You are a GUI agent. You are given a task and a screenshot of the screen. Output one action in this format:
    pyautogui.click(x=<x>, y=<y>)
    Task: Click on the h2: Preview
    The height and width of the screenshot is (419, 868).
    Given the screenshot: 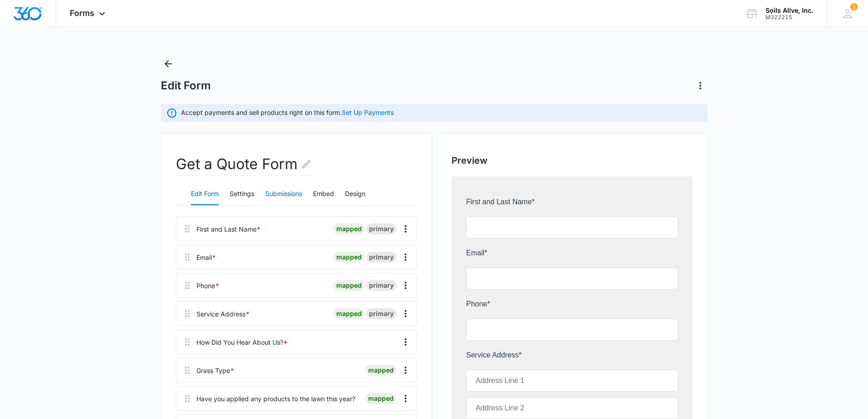 What is the action you would take?
    pyautogui.click(x=572, y=161)
    